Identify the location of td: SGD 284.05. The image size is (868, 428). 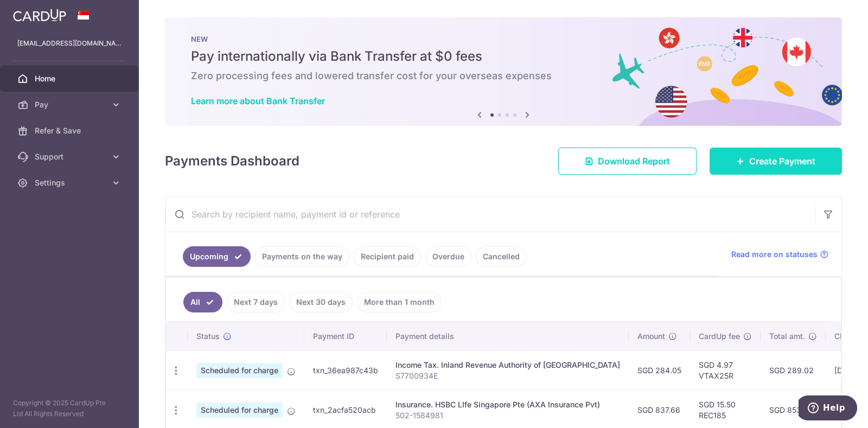
(660, 370).